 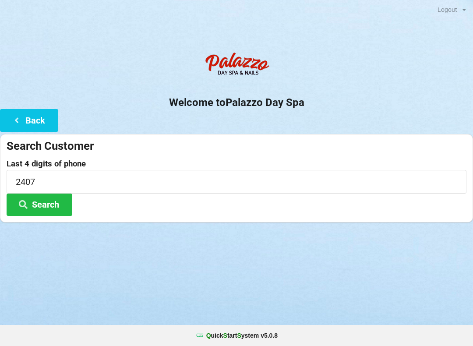 I want to click on input: 0000, so click(x=236, y=181).